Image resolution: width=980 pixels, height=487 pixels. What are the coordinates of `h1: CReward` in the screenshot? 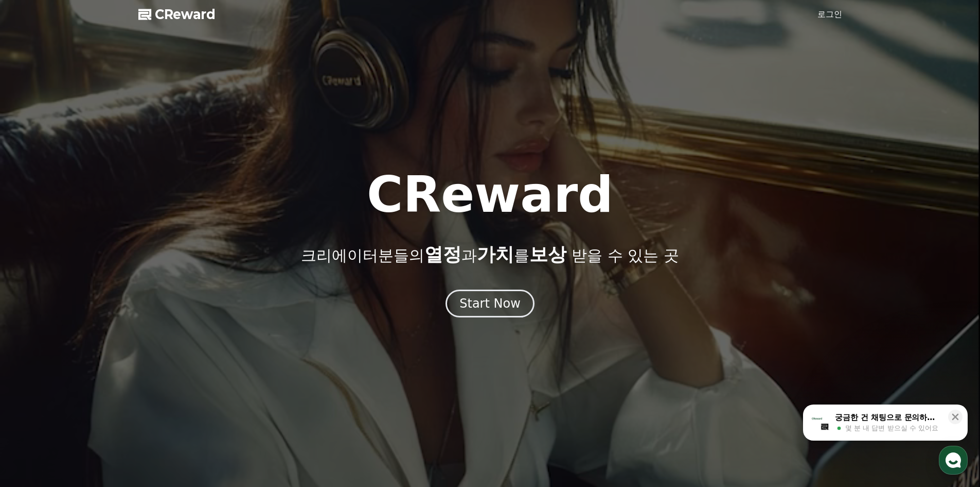 It's located at (490, 195).